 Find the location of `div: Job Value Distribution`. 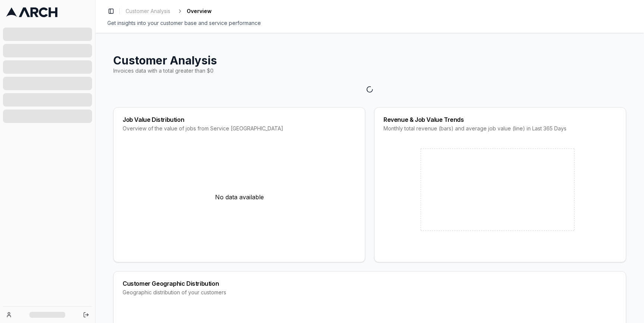

div: Job Value Distribution is located at coordinates (240, 119).